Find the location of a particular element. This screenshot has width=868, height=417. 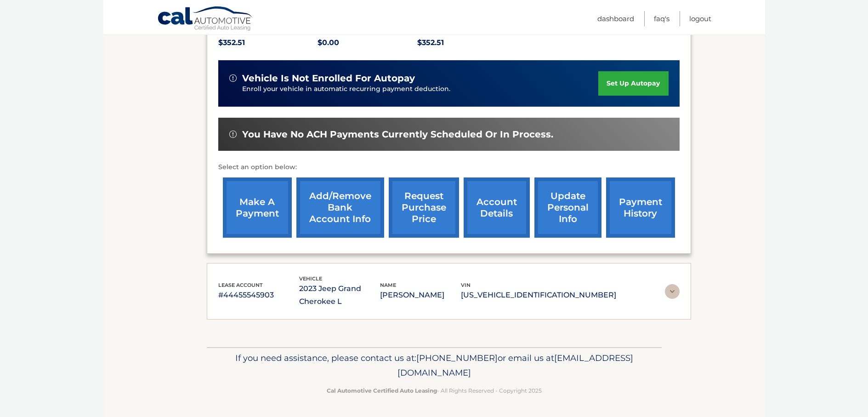

span: lease account is located at coordinates (240, 285).